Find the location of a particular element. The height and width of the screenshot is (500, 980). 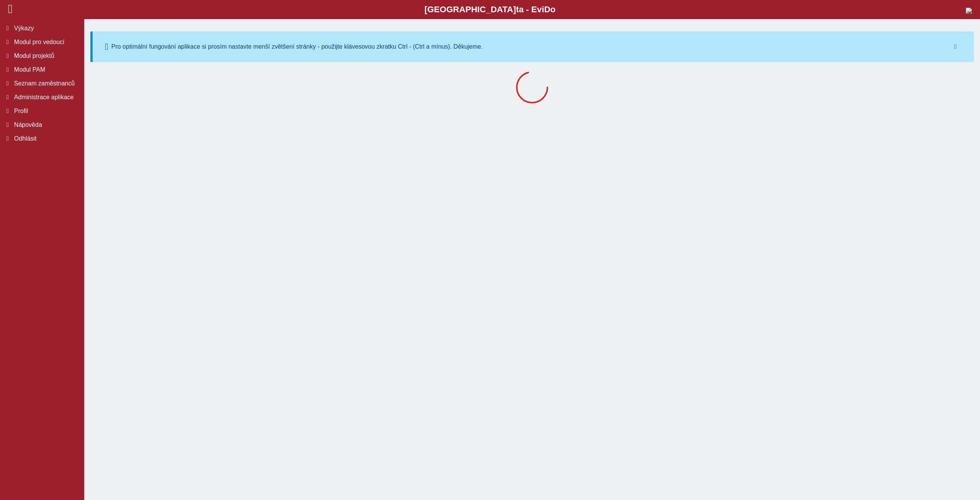

span: Modul projektů is located at coordinates (45, 56).